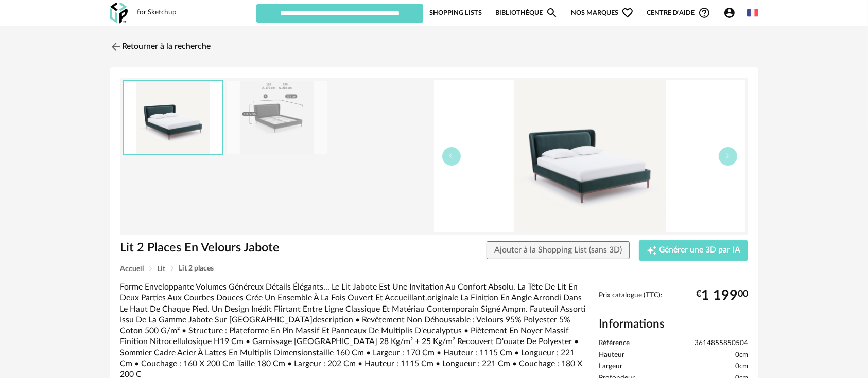 The width and height of the screenshot is (868, 378). What do you see at coordinates (161, 269) in the screenshot?
I see `span: Lit` at bounding box center [161, 269].